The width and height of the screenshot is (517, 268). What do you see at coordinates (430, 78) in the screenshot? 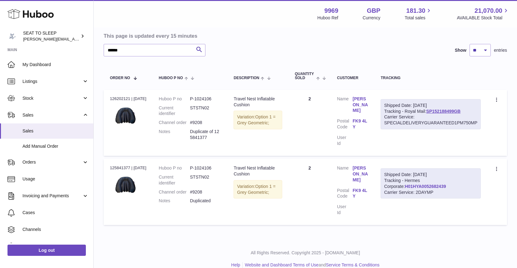
I see `div: Tracking` at bounding box center [430, 78].